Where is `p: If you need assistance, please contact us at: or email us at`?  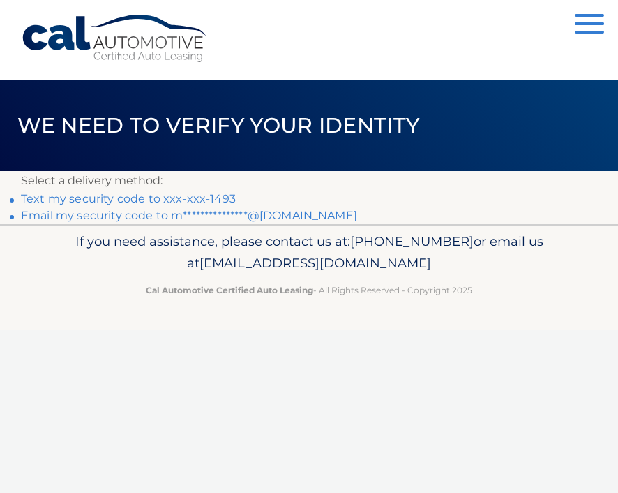 p: If you need assistance, please contact us at: or email us at is located at coordinates (309, 253).